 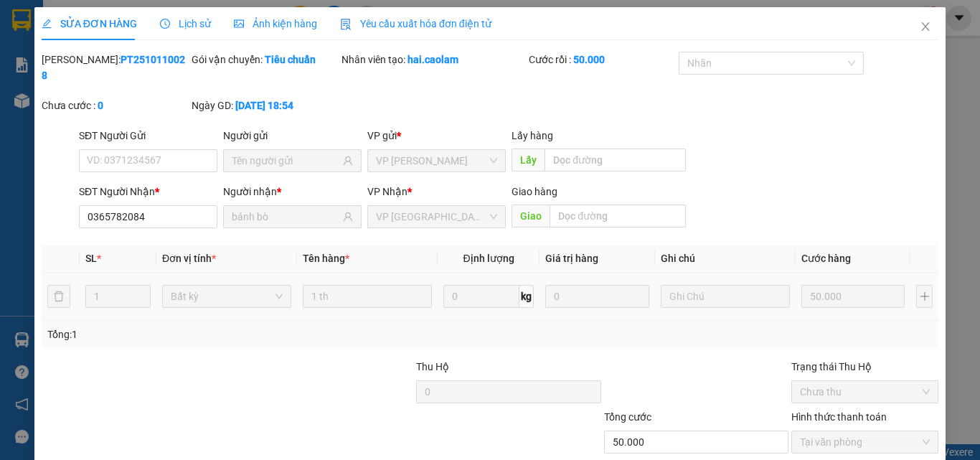 I want to click on input: Ghi Chú, so click(x=725, y=297).